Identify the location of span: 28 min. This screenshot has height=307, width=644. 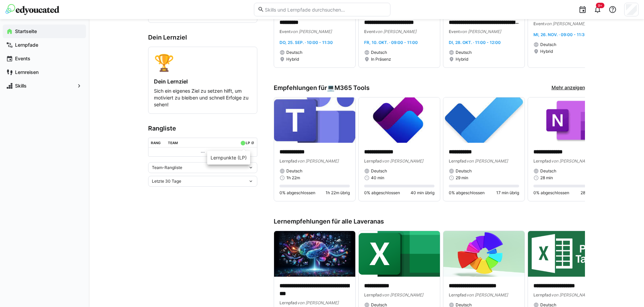
(546, 178).